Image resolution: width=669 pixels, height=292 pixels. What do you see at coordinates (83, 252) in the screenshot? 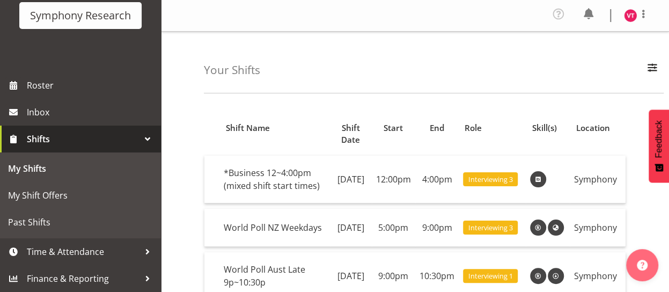
I see `span: Time & Attendance` at bounding box center [83, 252].